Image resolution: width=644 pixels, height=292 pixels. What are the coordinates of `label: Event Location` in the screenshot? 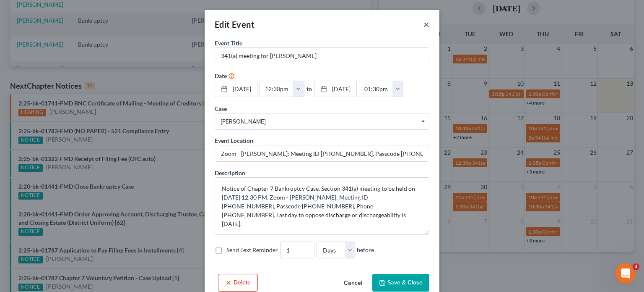 It's located at (234, 140).